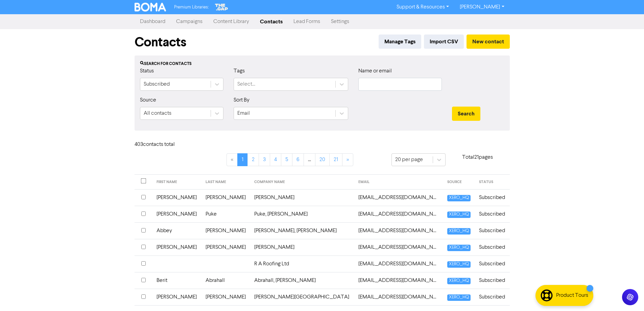 The image size is (644, 311). Describe the element at coordinates (153, 22) in the screenshot. I see `a: Dashboard` at that location.